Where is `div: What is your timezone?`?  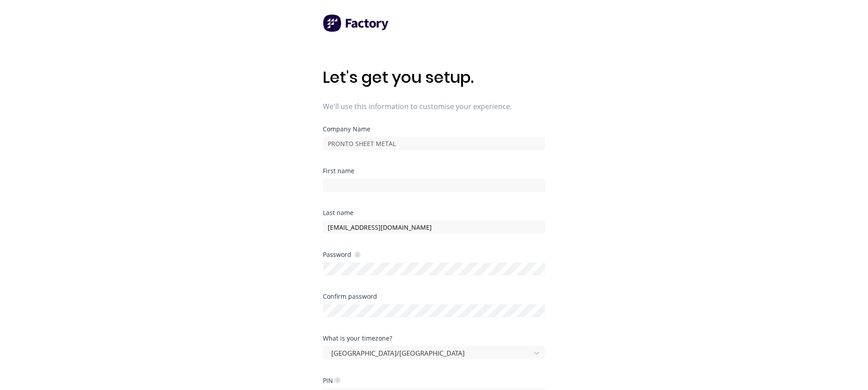
div: What is your timezone? is located at coordinates (434, 338).